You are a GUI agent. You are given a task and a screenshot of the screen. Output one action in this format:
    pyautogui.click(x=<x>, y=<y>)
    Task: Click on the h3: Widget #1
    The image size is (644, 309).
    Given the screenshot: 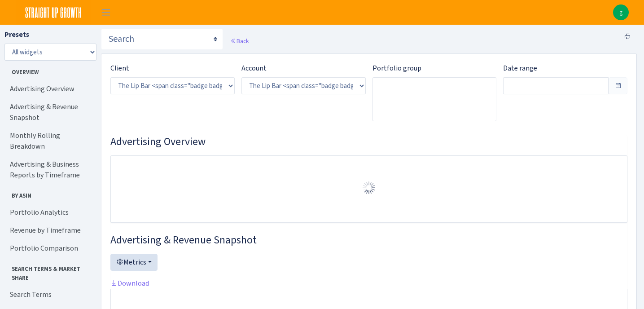 What is the action you would take?
    pyautogui.click(x=369, y=142)
    